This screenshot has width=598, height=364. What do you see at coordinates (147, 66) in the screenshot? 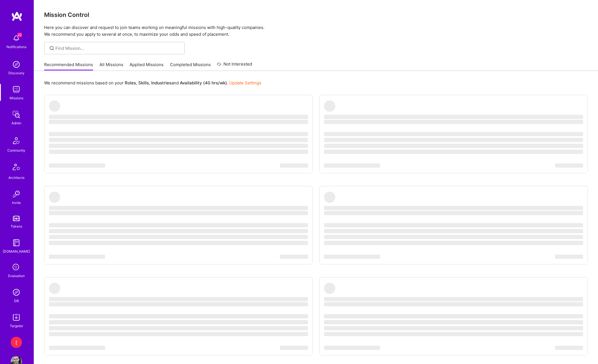
I see `a: Applied Missions` at bounding box center [147, 66].